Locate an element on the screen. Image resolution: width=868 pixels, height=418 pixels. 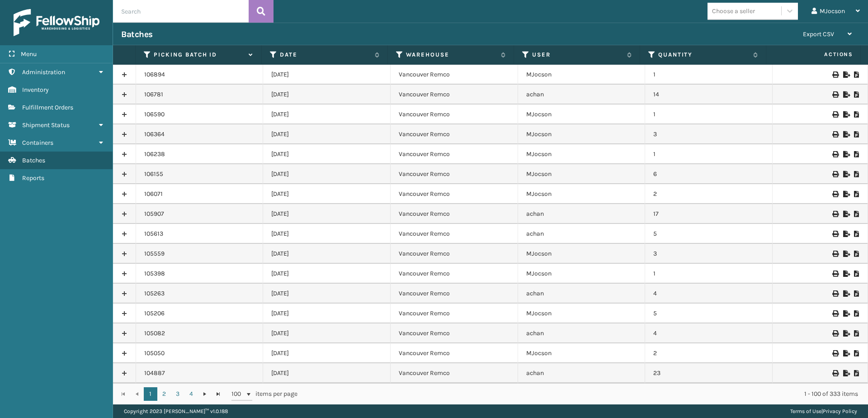
span: 100 is located at coordinates (238, 394).